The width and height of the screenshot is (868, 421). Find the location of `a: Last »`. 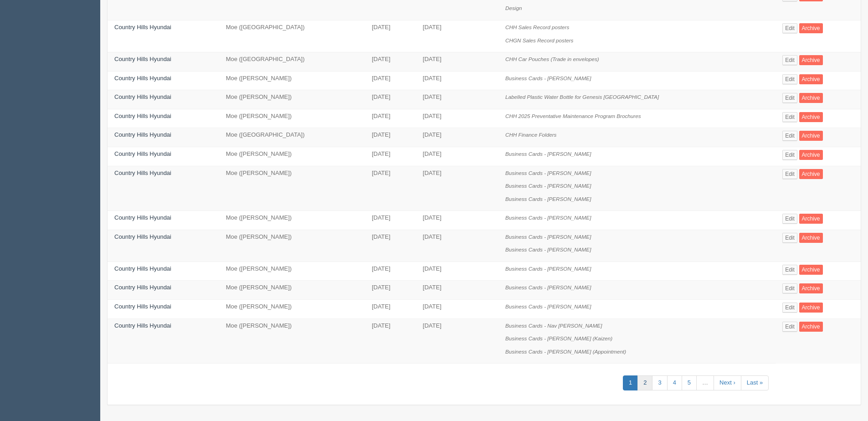

a: Last » is located at coordinates (754, 383).